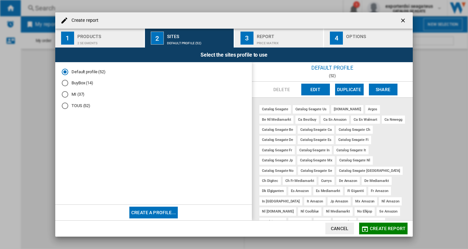 The image size is (468, 249). Describe the element at coordinates (340, 228) in the screenshot. I see `button: Cancel` at that location.